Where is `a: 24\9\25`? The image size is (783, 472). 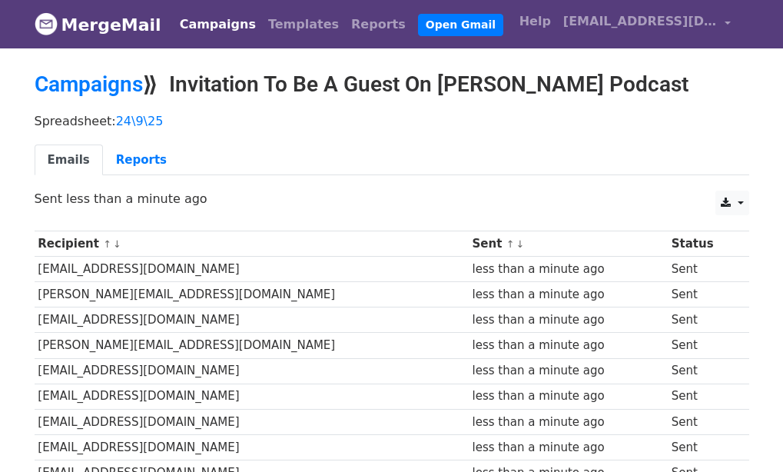 a: 24\9\25 is located at coordinates (140, 121).